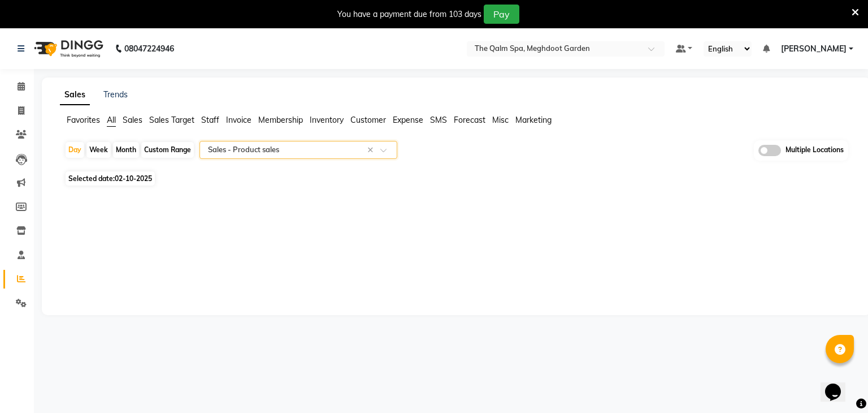  Describe the element at coordinates (470, 120) in the screenshot. I see `span: Forecast` at that location.